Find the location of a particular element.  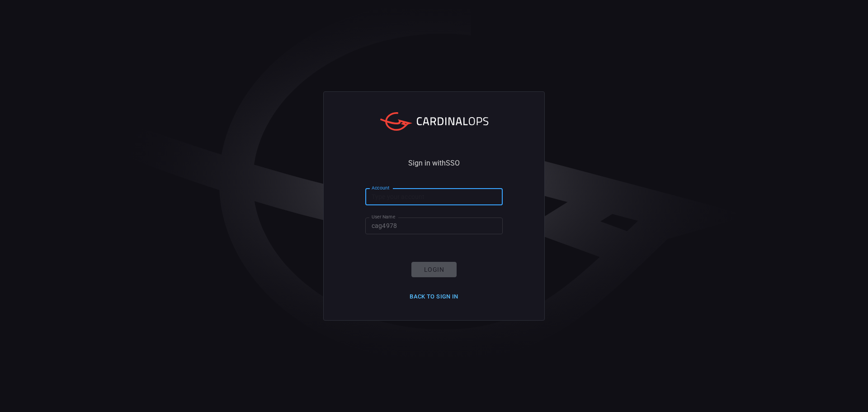

label: Account is located at coordinates (380, 188).